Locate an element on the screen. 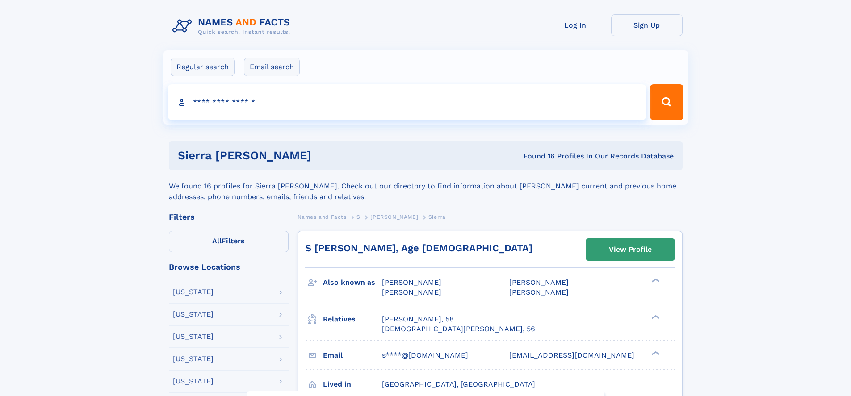 This screenshot has width=851, height=396. h3: Lived in is located at coordinates (352, 385).